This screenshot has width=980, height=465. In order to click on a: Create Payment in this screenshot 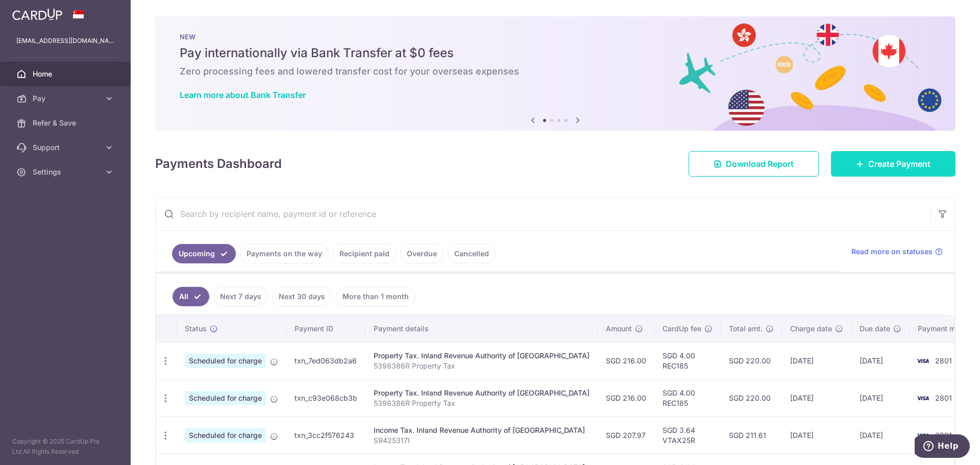, I will do `click(893, 164)`.